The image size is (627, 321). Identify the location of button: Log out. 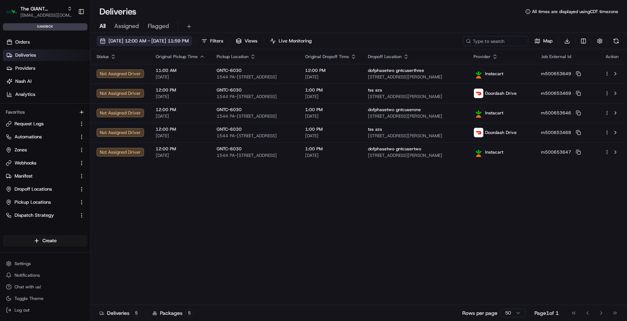
(45, 310).